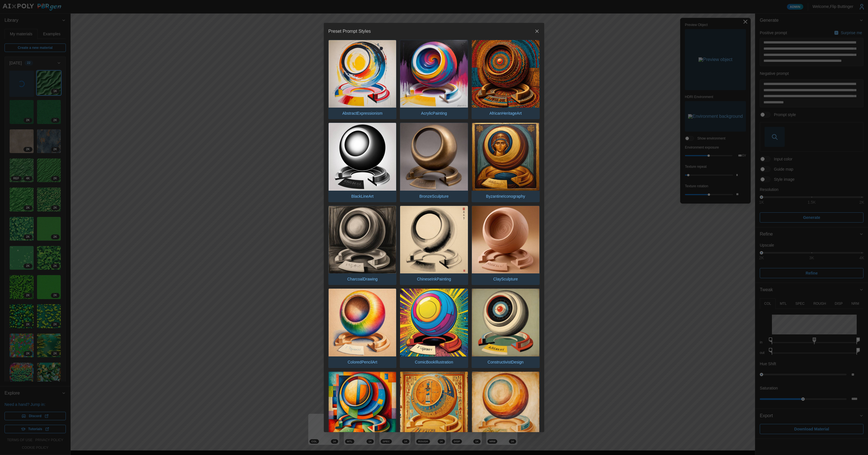 This screenshot has height=455, width=868. I want to click on button: ColoredPencilArt.jpgColoredPencilArt, so click(363, 328).